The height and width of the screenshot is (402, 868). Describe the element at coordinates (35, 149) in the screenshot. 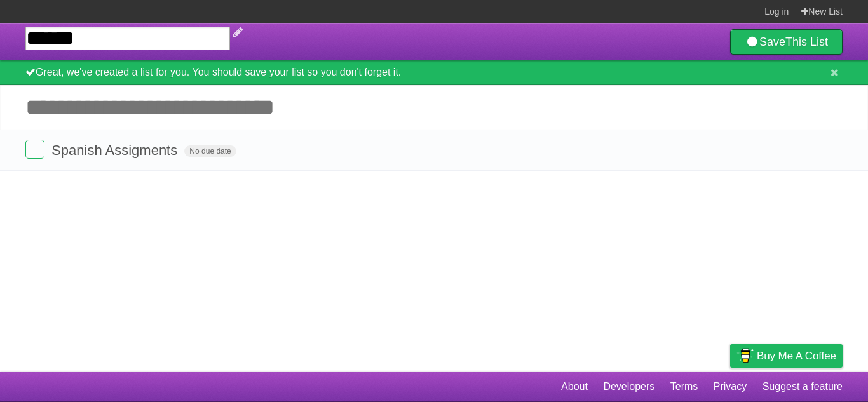

I see `label: Done` at that location.